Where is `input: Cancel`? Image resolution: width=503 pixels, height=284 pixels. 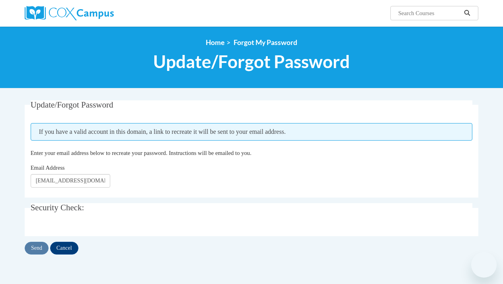 input: Cancel is located at coordinates (64, 248).